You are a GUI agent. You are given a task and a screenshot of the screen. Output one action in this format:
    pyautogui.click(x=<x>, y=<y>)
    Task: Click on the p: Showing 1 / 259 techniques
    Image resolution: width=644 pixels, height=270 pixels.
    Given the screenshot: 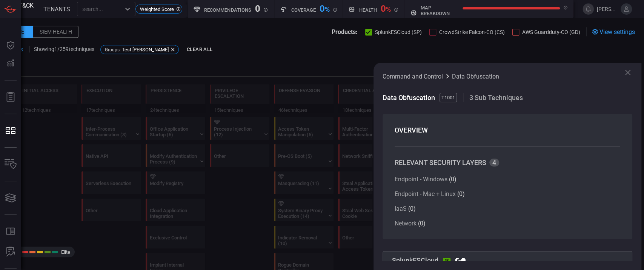 What is the action you would take?
    pyautogui.click(x=64, y=49)
    